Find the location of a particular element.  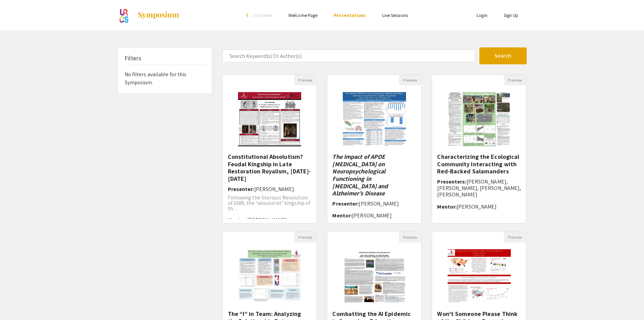

img: <p><em style="color: rgb(0, 0, 0);">The Impact of APOE Genotype on Neuropsychological Functioning... is located at coordinates (374, 119).